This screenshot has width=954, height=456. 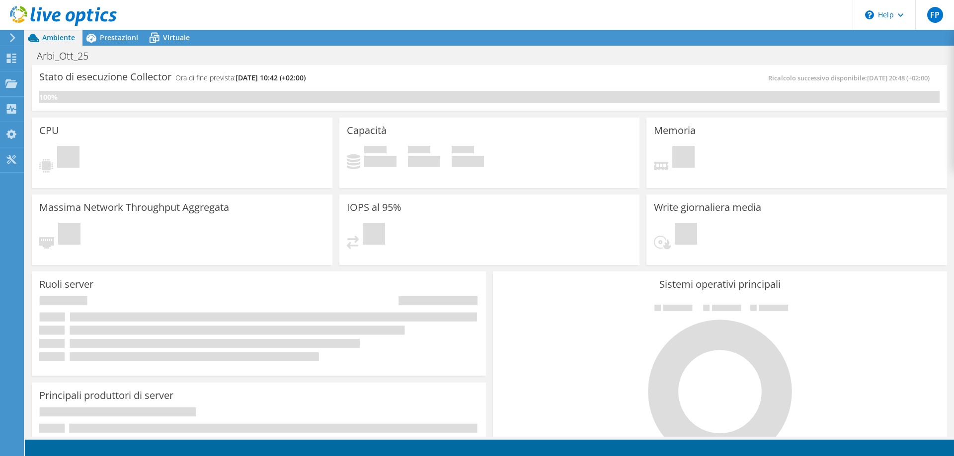 I want to click on h3: Massima Network Throughput Aggregata, so click(x=134, y=208).